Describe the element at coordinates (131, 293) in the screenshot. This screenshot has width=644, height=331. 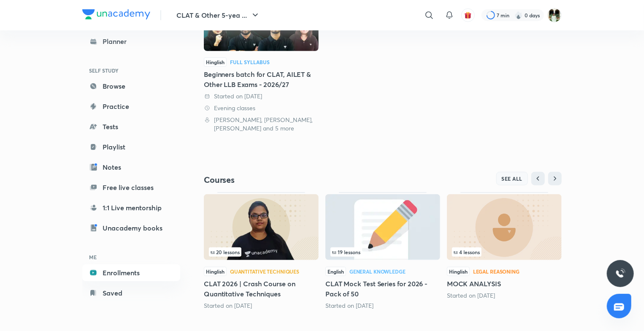
I see `a: Saved` at that location.